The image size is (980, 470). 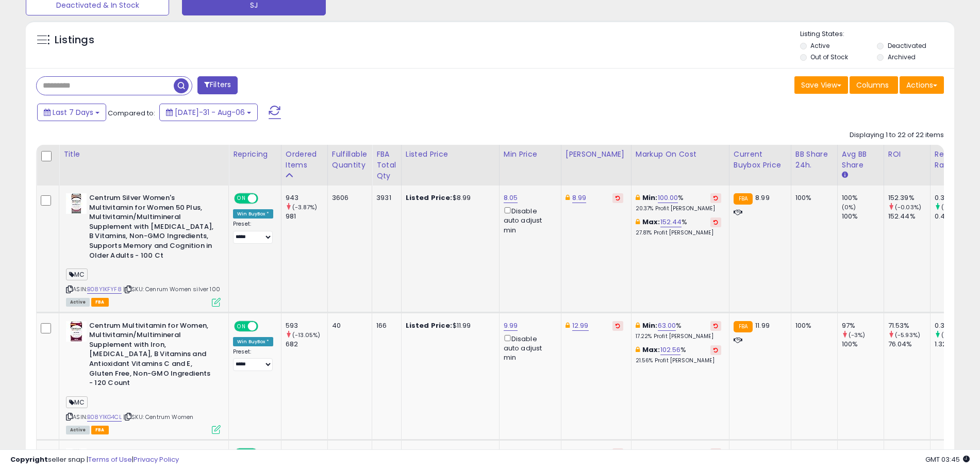 What do you see at coordinates (306, 217) in the screenshot?
I see `div: 981` at bounding box center [306, 217].